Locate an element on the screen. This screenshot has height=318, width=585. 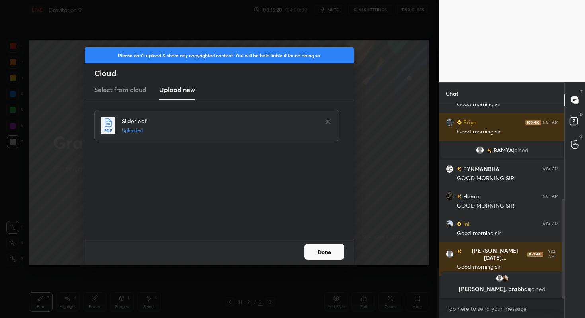
img: 5ff35c0c8d884166b0cb378d55dee258.jpg is located at coordinates (450, 196).